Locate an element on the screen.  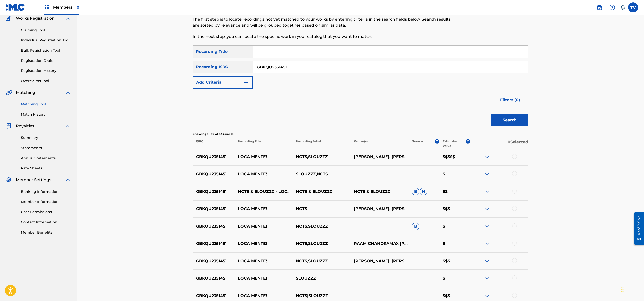
img: MLC Logo is located at coordinates (15, 7).